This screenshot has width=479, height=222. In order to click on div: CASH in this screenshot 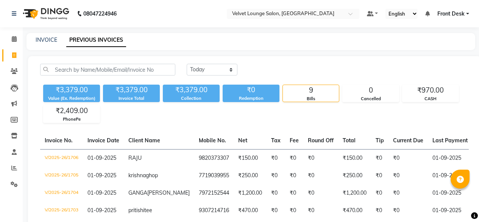, I will do `click(431, 98)`.